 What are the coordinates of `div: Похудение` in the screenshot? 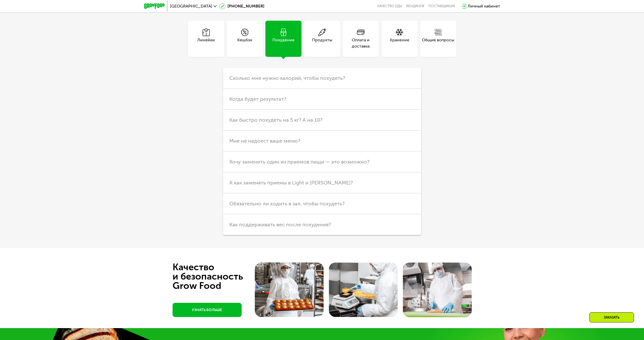 It's located at (284, 43).